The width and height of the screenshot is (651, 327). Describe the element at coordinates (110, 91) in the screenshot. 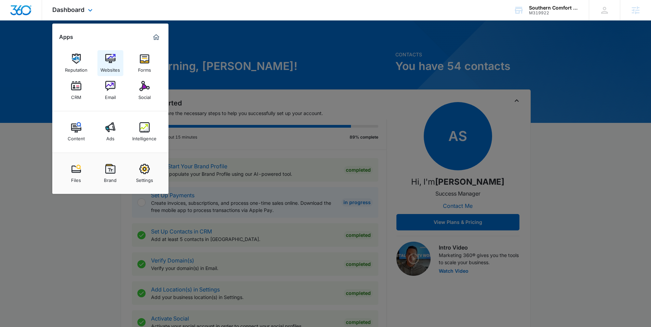

I see `a: Email` at that location.